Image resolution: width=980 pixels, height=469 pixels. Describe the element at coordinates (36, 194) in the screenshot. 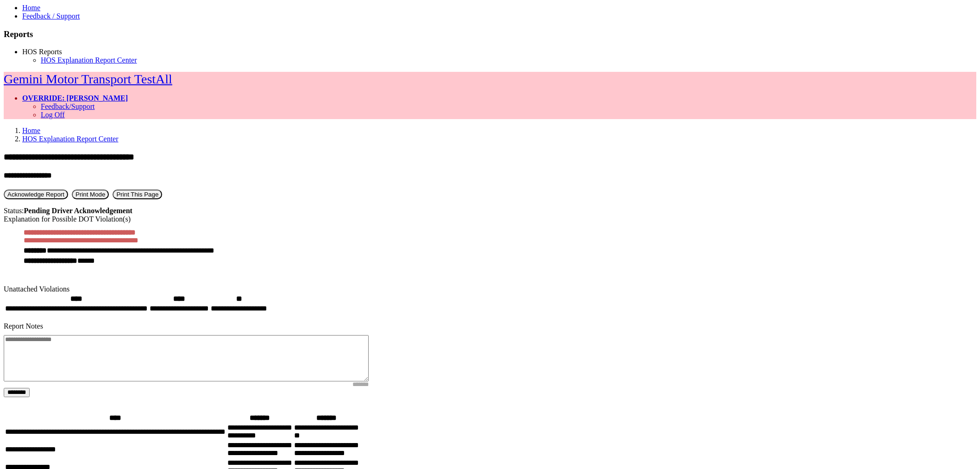

I see `button: Acknowledge Receipt` at that location.